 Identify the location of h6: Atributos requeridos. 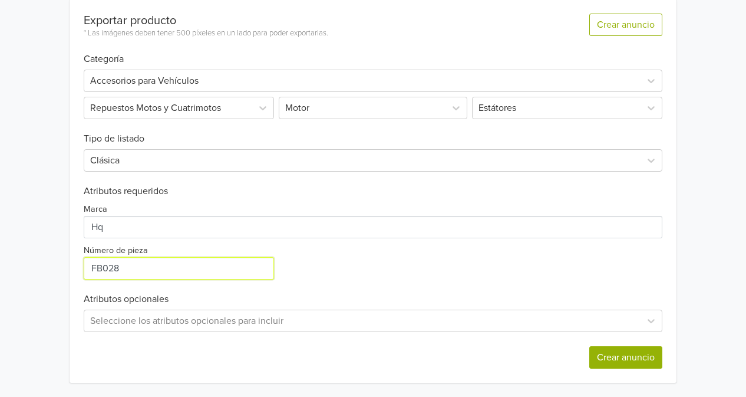
(373, 191).